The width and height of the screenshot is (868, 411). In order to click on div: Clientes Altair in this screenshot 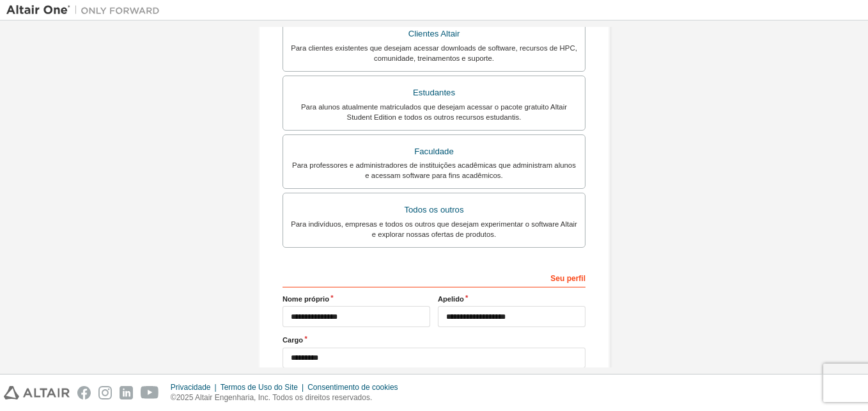, I will do `click(434, 34)`.